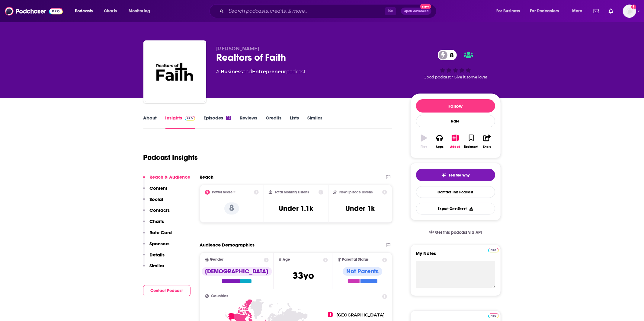 The height and width of the screenshot is (321, 644). What do you see at coordinates (424, 142) in the screenshot?
I see `button: Play` at bounding box center [424, 142].